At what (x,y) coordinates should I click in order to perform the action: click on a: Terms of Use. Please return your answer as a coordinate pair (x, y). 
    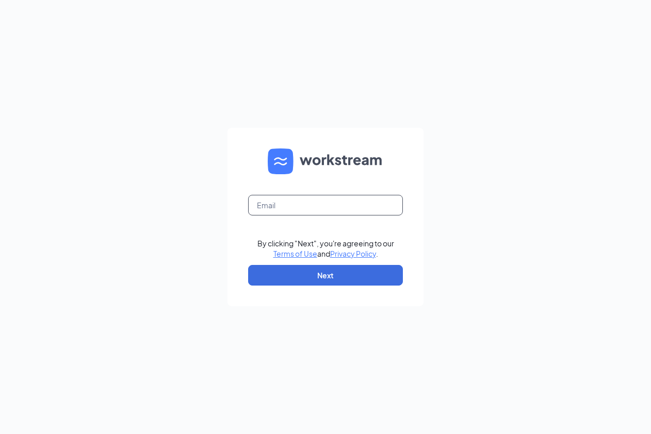
    Looking at the image, I should click on (295, 254).